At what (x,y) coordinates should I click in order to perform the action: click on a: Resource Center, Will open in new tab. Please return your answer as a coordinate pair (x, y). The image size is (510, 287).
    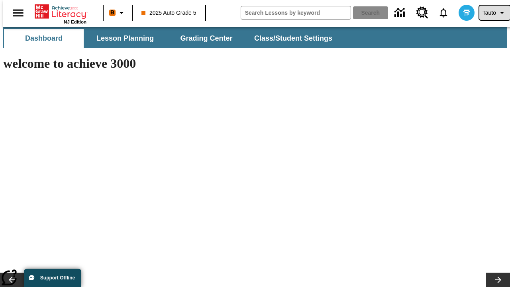
    Looking at the image, I should click on (422, 13).